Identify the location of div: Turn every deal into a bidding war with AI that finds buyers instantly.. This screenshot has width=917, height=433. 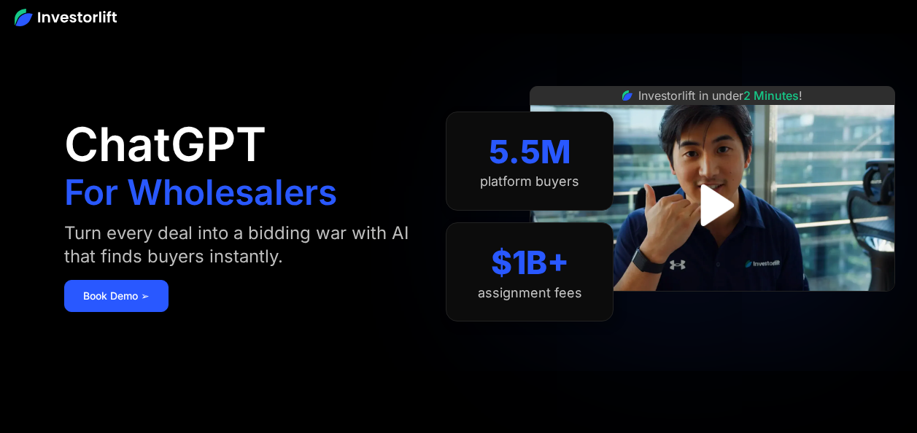
(240, 245).